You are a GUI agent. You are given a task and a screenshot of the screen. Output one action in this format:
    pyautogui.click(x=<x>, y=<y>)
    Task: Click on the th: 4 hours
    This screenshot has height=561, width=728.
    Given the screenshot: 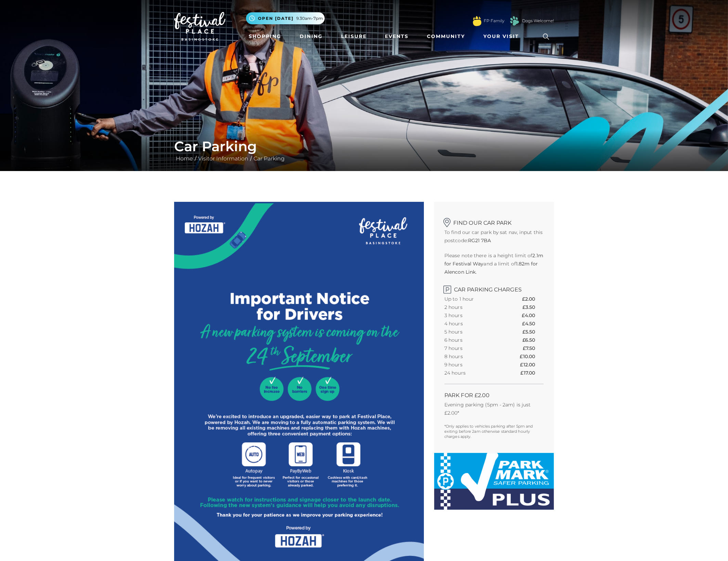 What is the action you would take?
    pyautogui.click(x=472, y=323)
    